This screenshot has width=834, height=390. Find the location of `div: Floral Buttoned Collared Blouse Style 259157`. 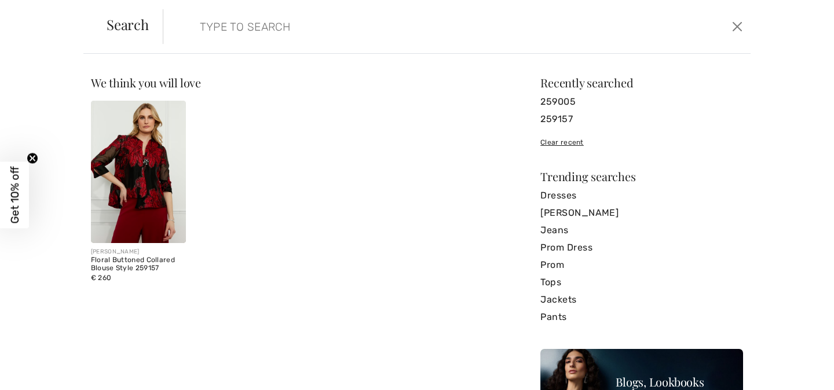

div: Floral Buttoned Collared Blouse Style 259157 is located at coordinates (138, 265).